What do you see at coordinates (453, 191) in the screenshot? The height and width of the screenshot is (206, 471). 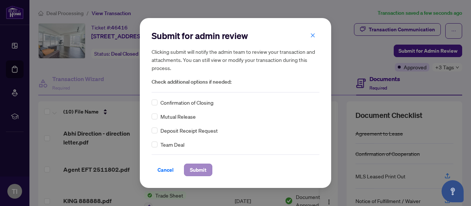 I see `button: Open asap` at bounding box center [453, 191].